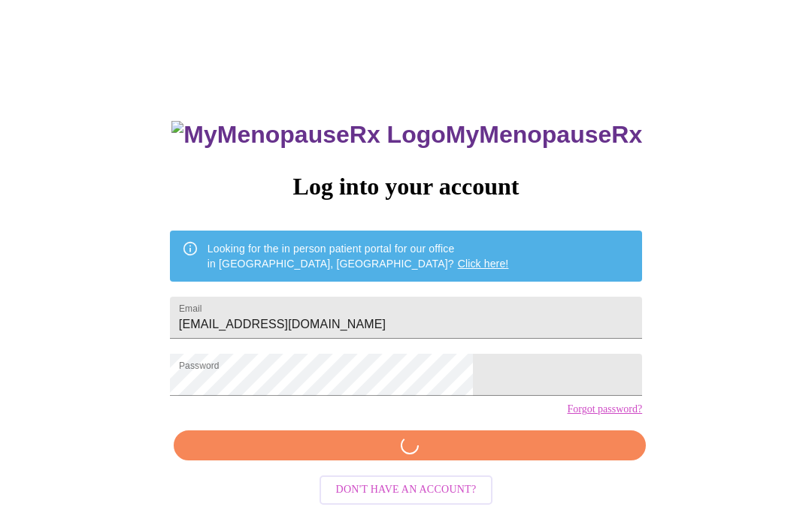 The width and height of the screenshot is (812, 531). What do you see at coordinates (406, 186) in the screenshot?
I see `h3: Log into your account` at bounding box center [406, 186].